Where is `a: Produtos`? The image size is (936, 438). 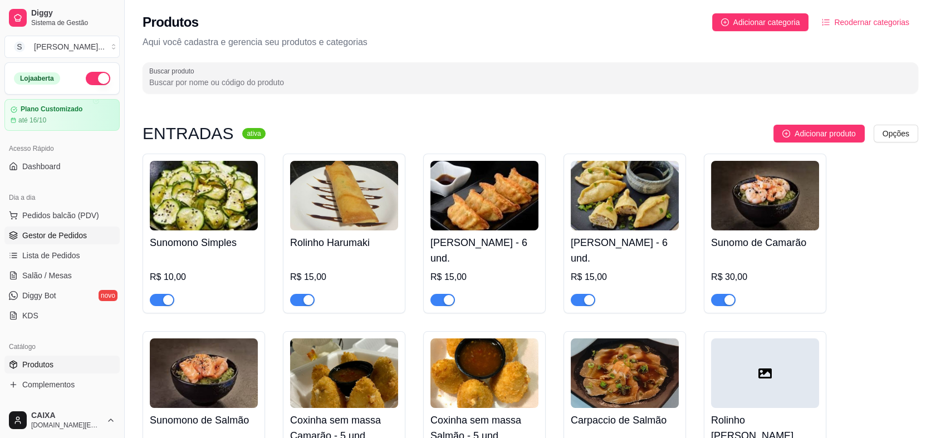
a: Produtos is located at coordinates (62, 365).